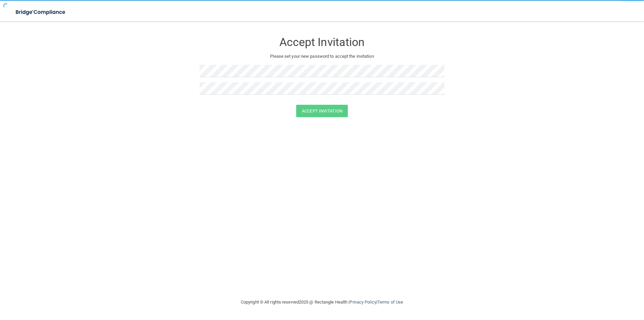 This screenshot has height=320, width=644. Describe the element at coordinates (41, 12) in the screenshot. I see `img: bridge_compliance_login_screen.278c3ca4.svg` at that location.